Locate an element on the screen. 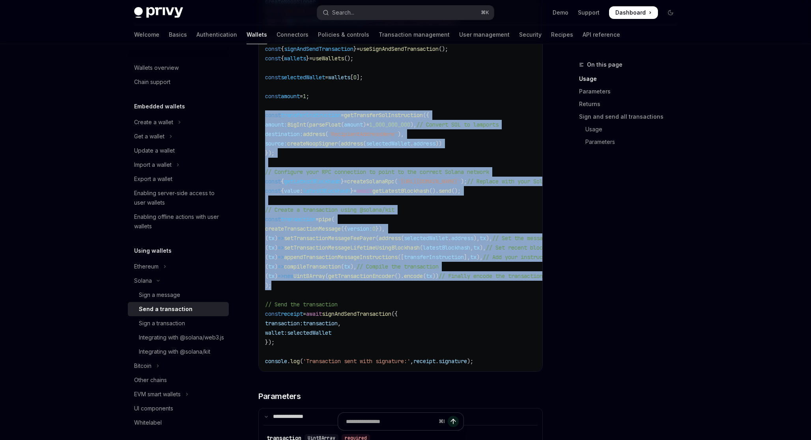 The height and width of the screenshot is (440, 811). span: latestBlockhash is located at coordinates (446, 248).